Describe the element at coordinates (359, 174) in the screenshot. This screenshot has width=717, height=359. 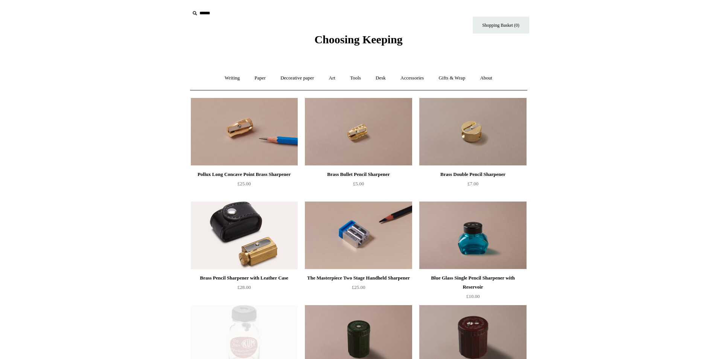
I see `div: Brass Bullet Pencil Sharpener` at that location.